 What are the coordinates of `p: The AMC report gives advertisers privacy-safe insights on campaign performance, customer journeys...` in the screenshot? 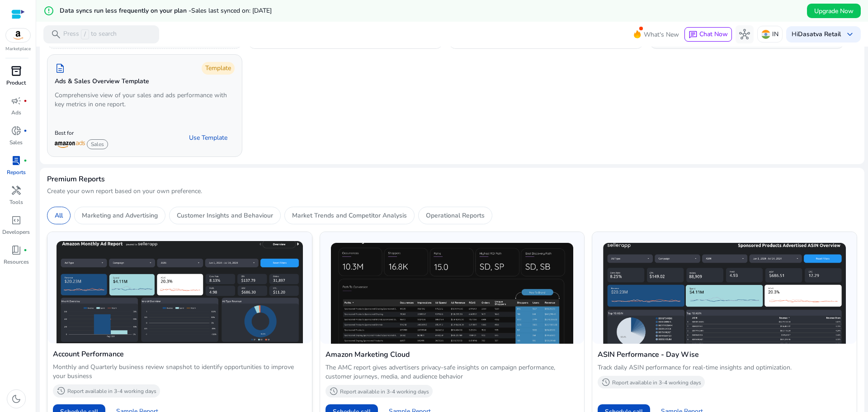 It's located at (452, 372).